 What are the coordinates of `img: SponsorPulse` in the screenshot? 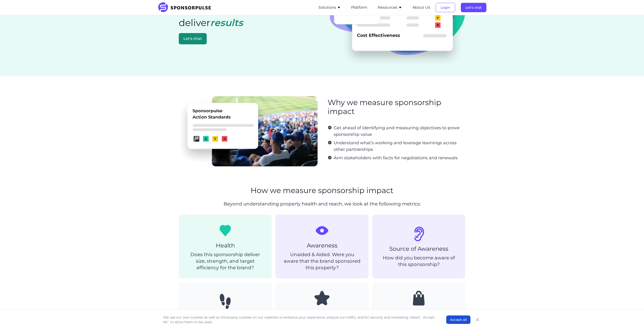 It's located at (186, 8).